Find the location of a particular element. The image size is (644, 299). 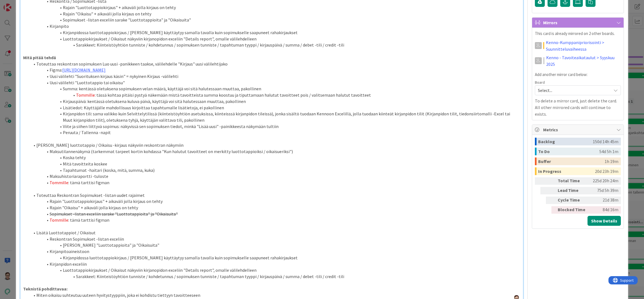

li: Kirjanpidon exceliin is located at coordinates (275, 264).